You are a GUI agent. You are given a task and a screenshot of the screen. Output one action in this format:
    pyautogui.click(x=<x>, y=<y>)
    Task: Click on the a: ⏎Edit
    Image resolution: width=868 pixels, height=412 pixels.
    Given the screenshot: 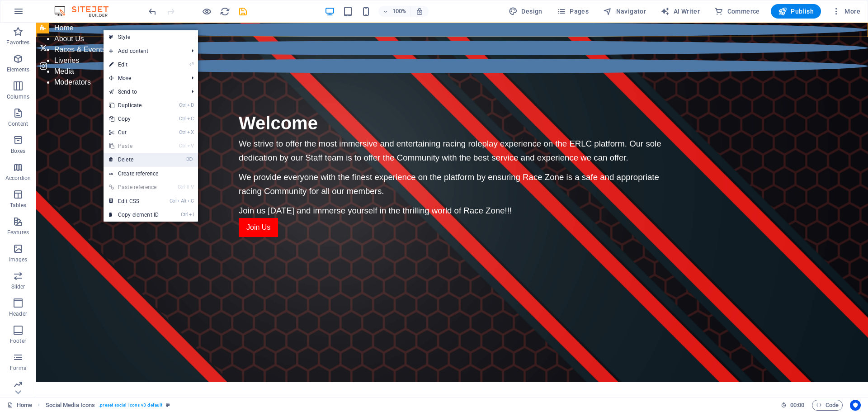 What is the action you would take?
    pyautogui.click(x=134, y=65)
    